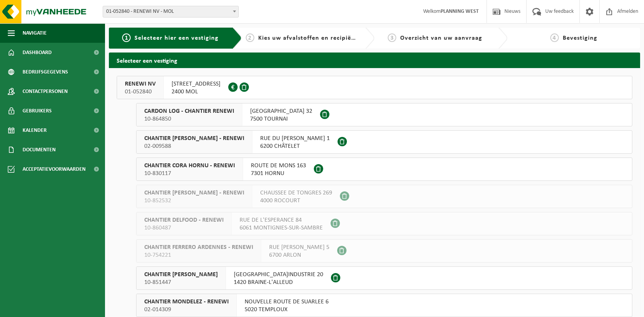 Image resolution: width=644 pixels, height=317 pixels. Describe the element at coordinates (186, 302) in the screenshot. I see `span: CHANTIER MONDELEZ - RENEWI` at that location.